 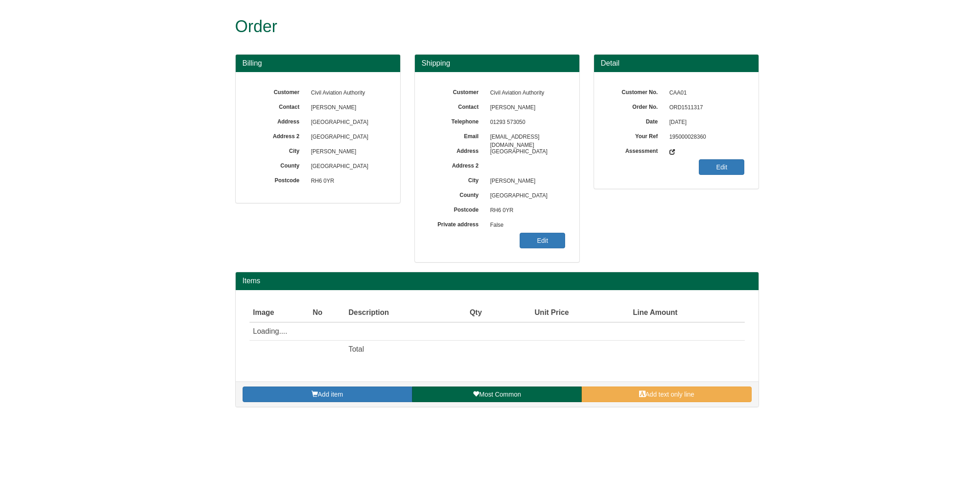 What do you see at coordinates (529, 313) in the screenshot?
I see `th: Unit Price` at bounding box center [529, 313].